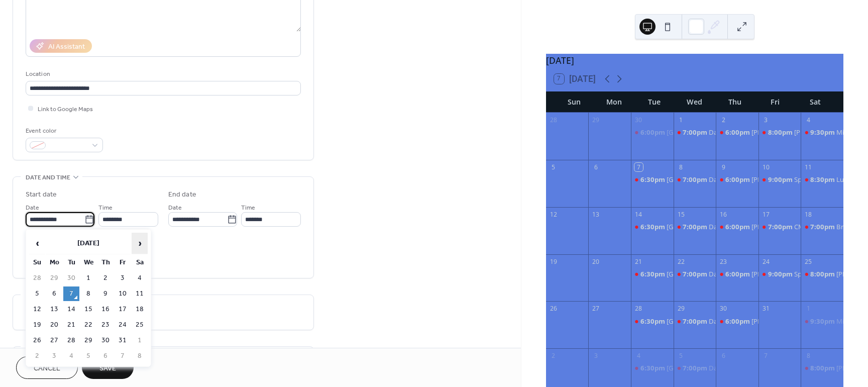 The image size is (868, 387). What do you see at coordinates (779, 226) in the screenshot?
I see `div: CMC Club Traveling Wanna B's` at bounding box center [779, 226].